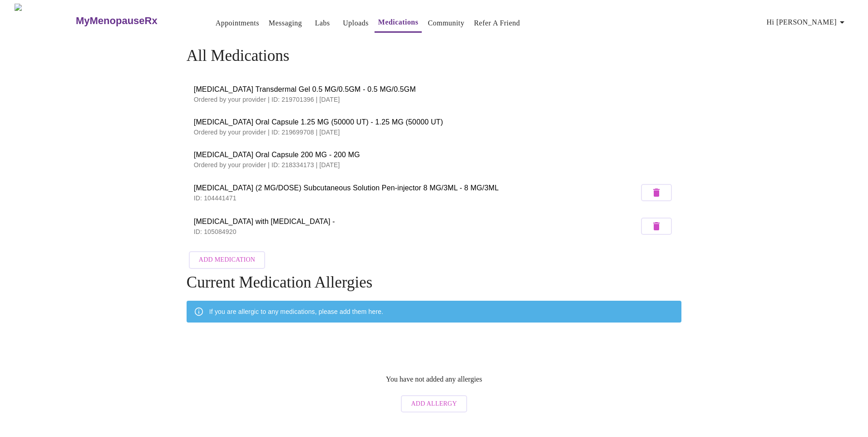 The height and width of the screenshot is (437, 868). I want to click on a: Appointments, so click(237, 23).